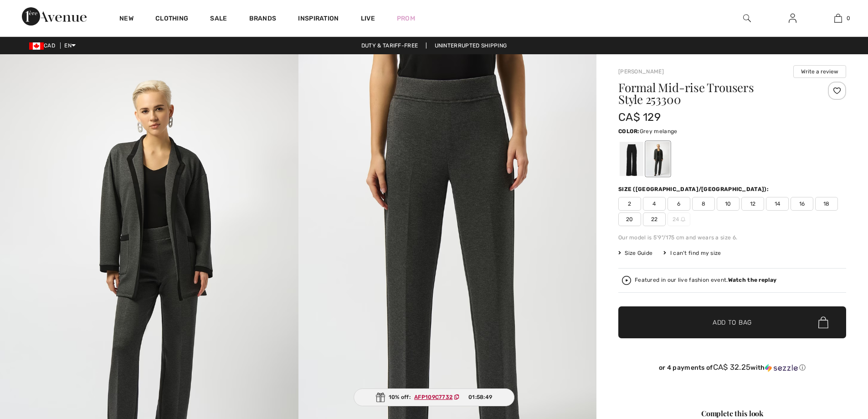 This screenshot has width=868, height=419. What do you see at coordinates (629, 204) in the screenshot?
I see `span: 2` at bounding box center [629, 204].